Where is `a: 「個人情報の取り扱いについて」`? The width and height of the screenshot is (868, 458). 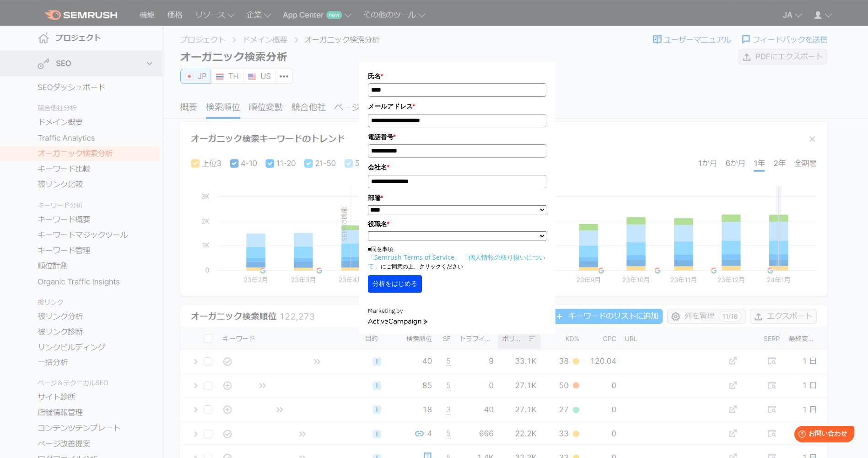
a: 「個人情報の取り扱いについて」 is located at coordinates (456, 261).